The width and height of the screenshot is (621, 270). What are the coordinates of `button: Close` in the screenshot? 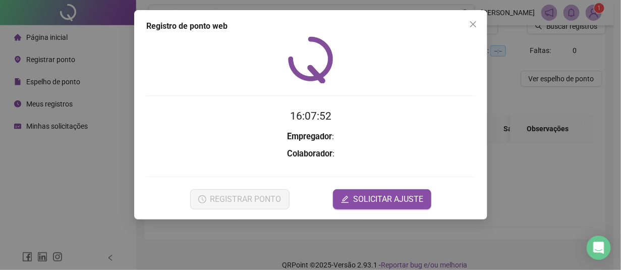 It's located at (473, 24).